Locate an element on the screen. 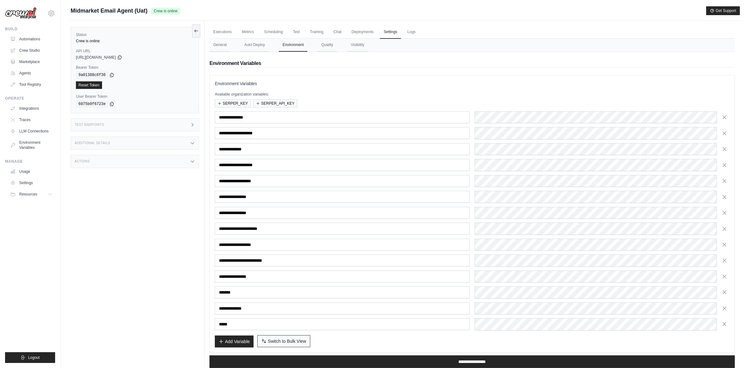 Image resolution: width=750 pixels, height=368 pixels. p: Available organization variables: is located at coordinates (472, 94).